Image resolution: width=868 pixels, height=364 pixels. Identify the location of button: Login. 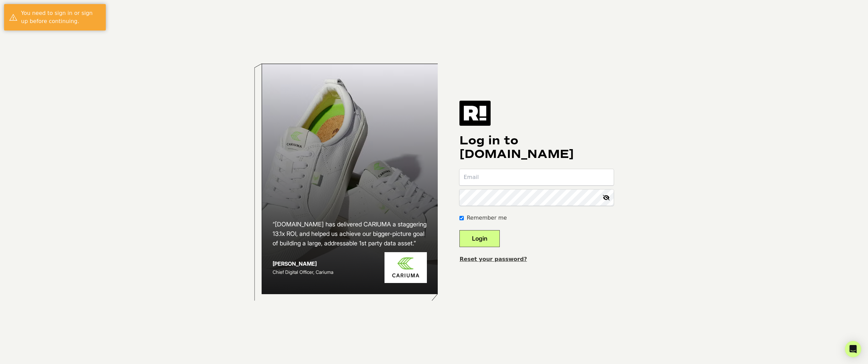
(479, 239).